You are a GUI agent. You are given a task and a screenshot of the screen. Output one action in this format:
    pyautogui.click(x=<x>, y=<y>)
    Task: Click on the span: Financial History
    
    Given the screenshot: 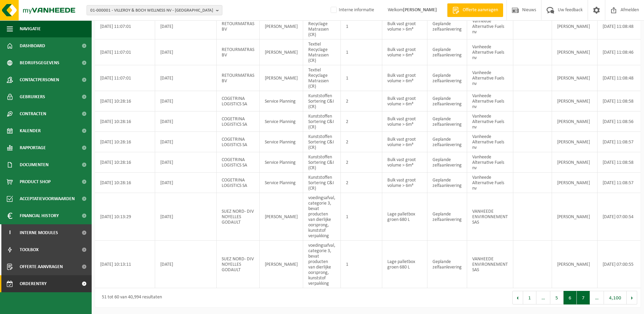 What is the action you would take?
    pyautogui.click(x=39, y=216)
    